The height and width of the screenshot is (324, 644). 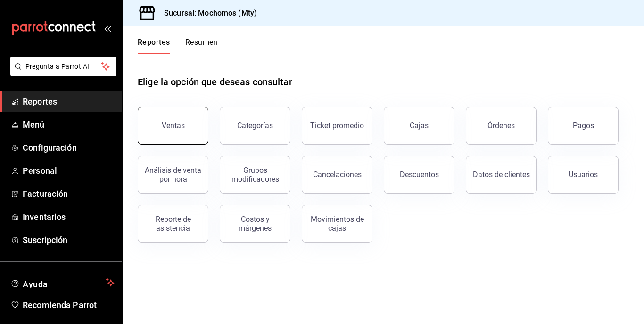 What do you see at coordinates (63, 66) in the screenshot?
I see `button: Pregunta a Parrot AI` at bounding box center [63, 66].